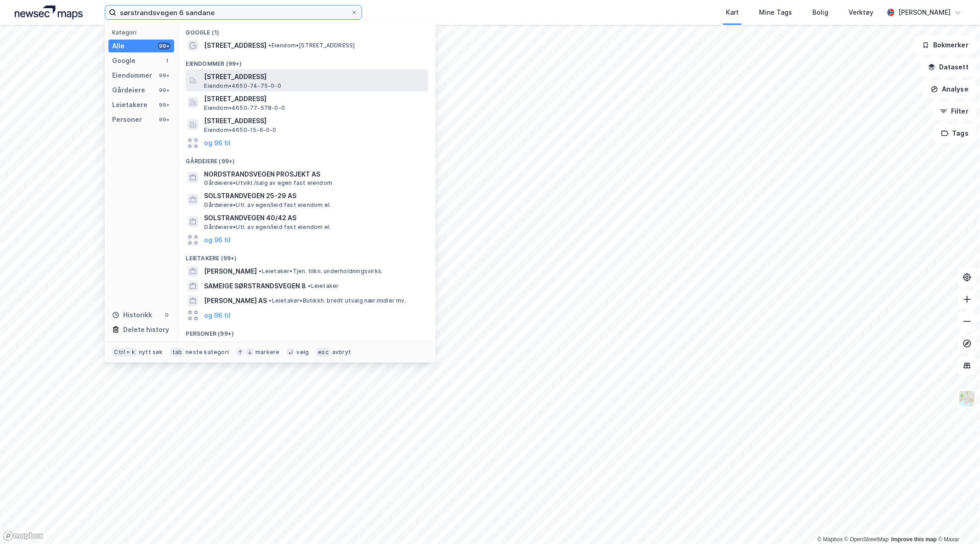 The image size is (980, 544). Describe the element at coordinates (123, 61) in the screenshot. I see `div: Google` at that location.